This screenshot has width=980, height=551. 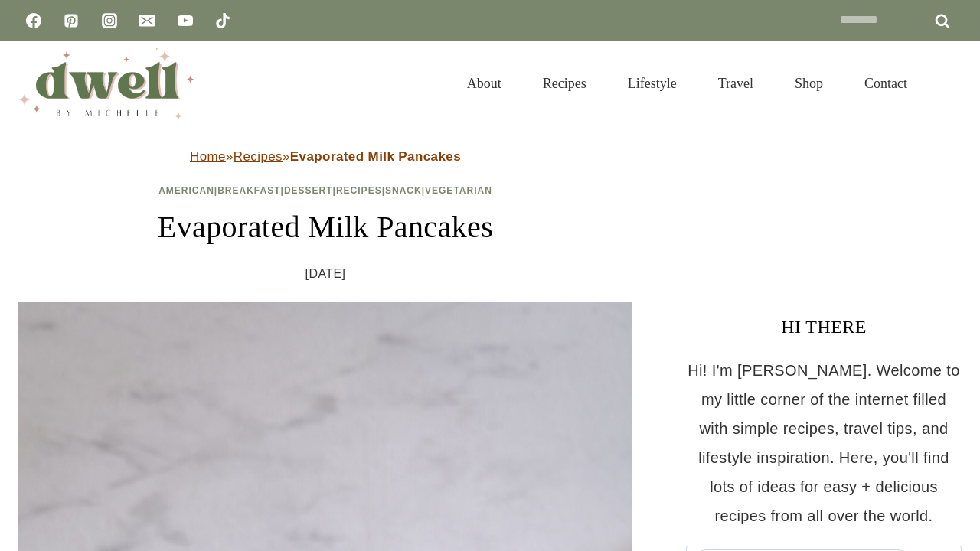 What do you see at coordinates (34, 21) in the screenshot?
I see `a: Facebook` at bounding box center [34, 21].